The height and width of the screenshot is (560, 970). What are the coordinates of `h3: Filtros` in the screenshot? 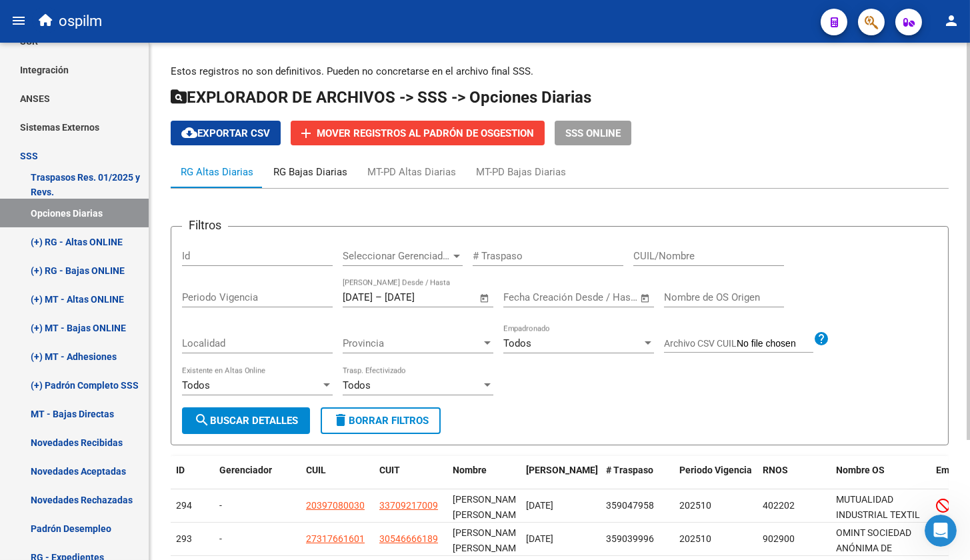 It's located at (204, 225).